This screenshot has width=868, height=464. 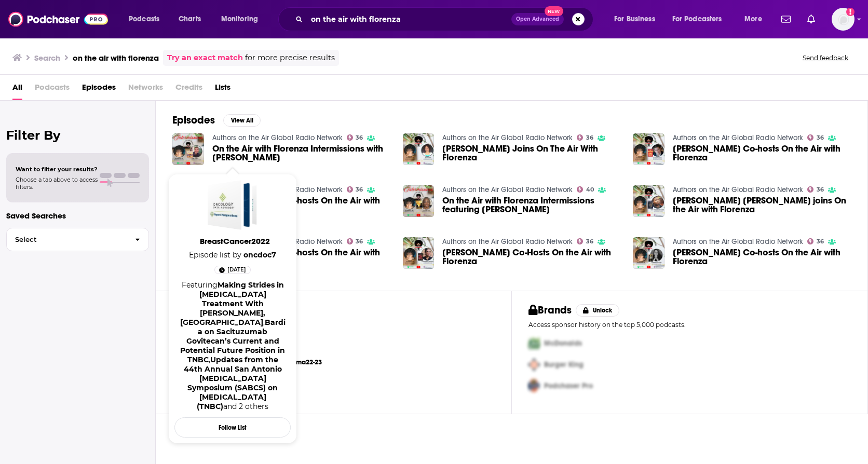 What do you see at coordinates (649, 253) in the screenshot?
I see `img: Samantha Ryan Co-hosts On the Air with Florenza` at bounding box center [649, 253].